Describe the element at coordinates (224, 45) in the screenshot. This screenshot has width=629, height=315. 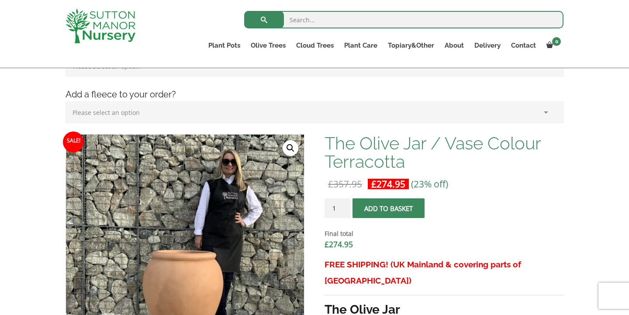
I see `a: Plant Pots` at that location.